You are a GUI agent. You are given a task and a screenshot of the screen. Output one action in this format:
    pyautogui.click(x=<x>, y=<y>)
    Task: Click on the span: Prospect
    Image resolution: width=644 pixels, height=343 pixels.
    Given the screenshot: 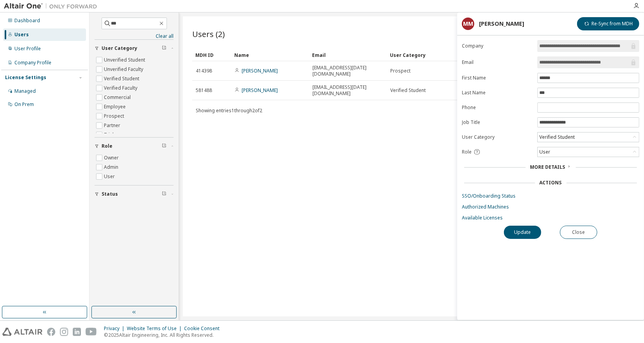 What is the action you would take?
    pyautogui.click(x=401, y=71)
    